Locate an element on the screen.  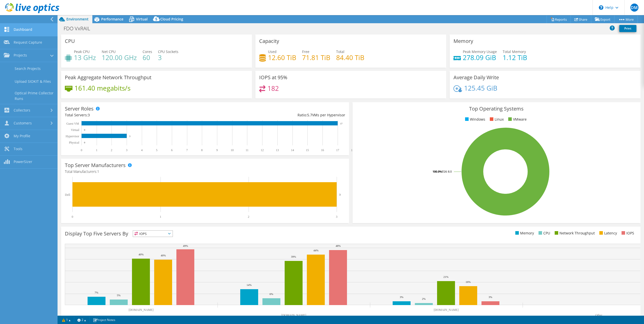
h3: IOPS at 95% is located at coordinates (273, 77).